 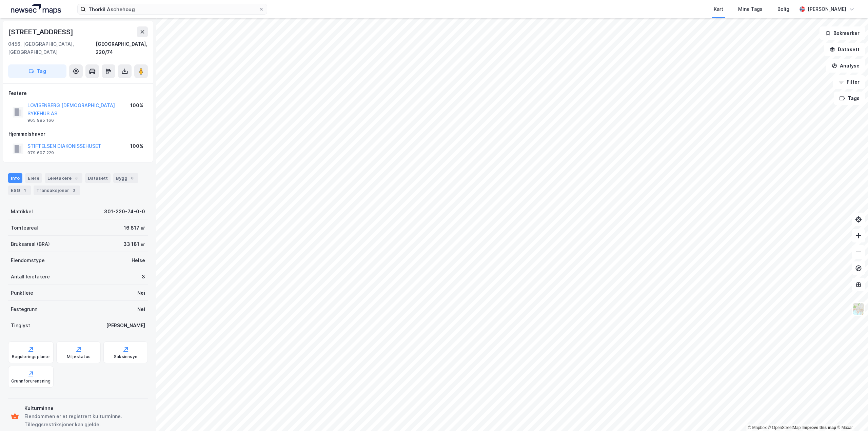 What do you see at coordinates (851, 415) in the screenshot?
I see `div: Kontrollprogram for chat` at bounding box center [851, 415].